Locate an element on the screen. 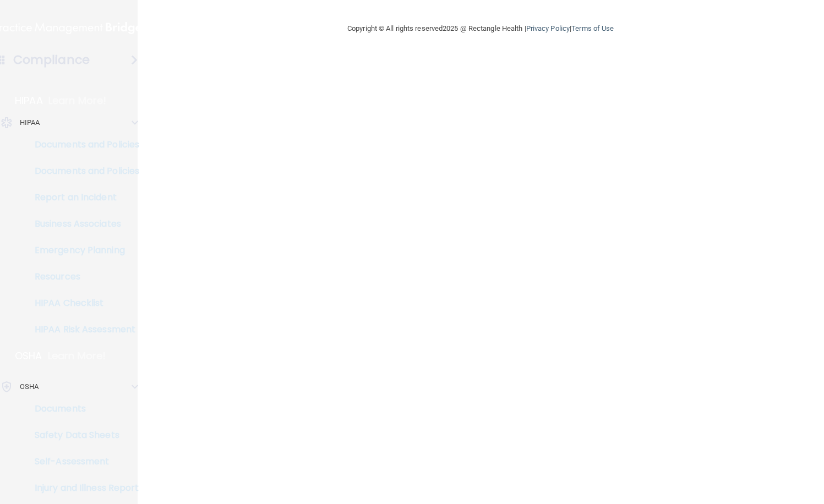 The image size is (824, 504). h4: Compliance is located at coordinates (51, 60).